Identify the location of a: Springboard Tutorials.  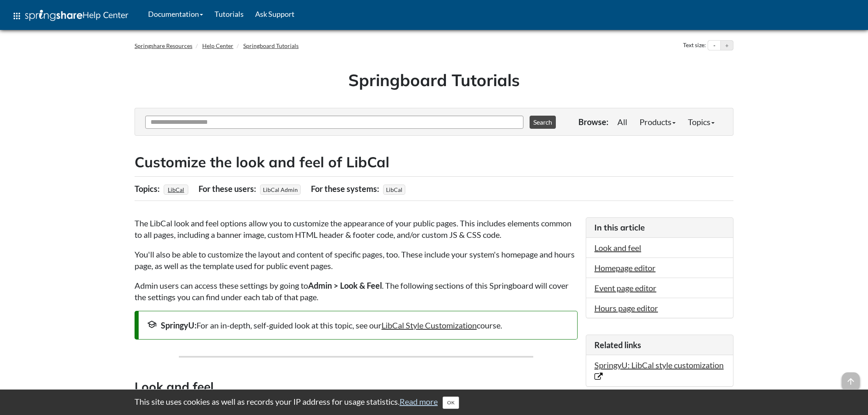
(271, 46).